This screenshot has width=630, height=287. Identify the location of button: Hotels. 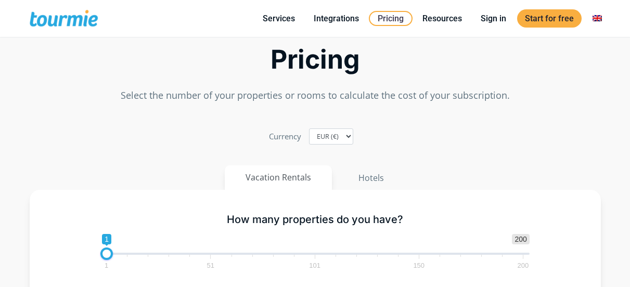
(371, 178).